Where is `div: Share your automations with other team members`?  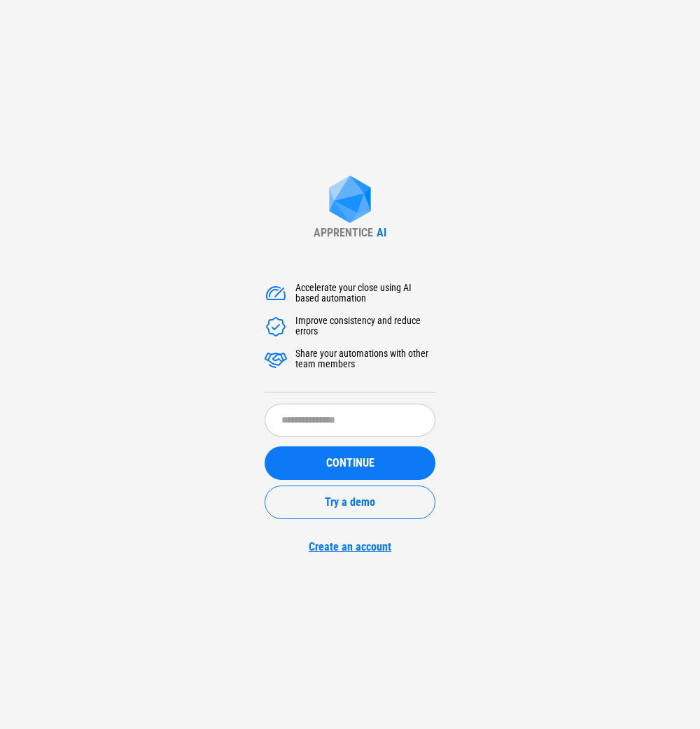
div: Share your automations with other team members is located at coordinates (365, 360).